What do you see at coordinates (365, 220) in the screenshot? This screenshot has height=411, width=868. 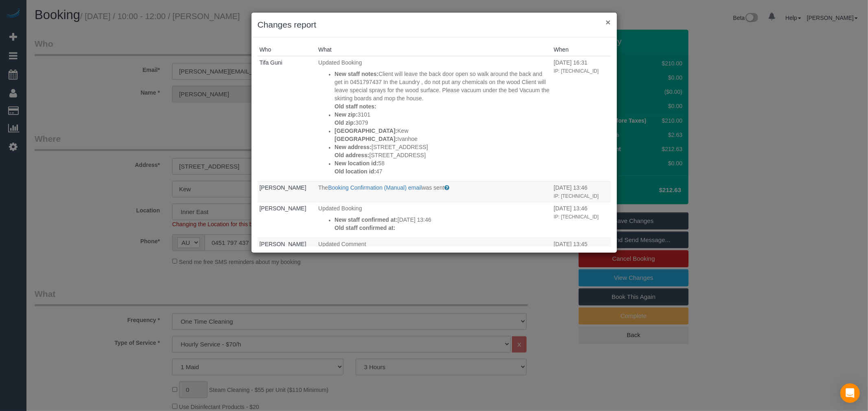 I see `strong: New staff confirmed at:` at bounding box center [365, 220].